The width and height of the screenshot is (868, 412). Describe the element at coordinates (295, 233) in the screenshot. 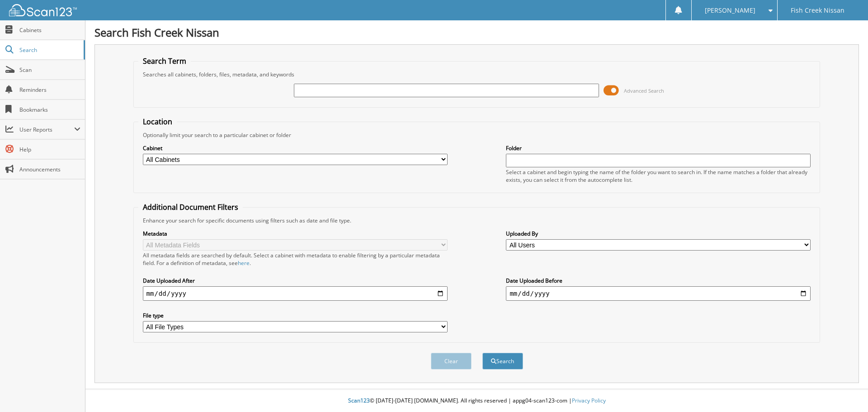

I see `label: Metadata` at that location.